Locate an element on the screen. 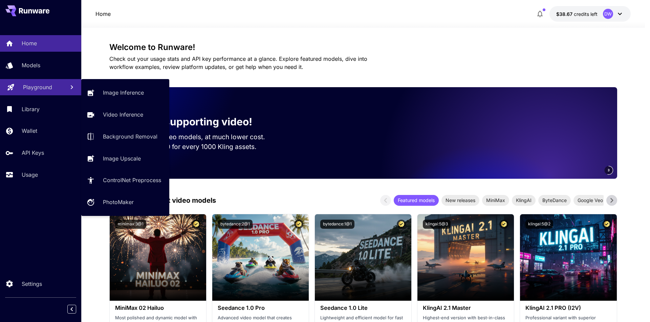 The height and width of the screenshot is (322, 650). p: Image Inference is located at coordinates (123, 93).